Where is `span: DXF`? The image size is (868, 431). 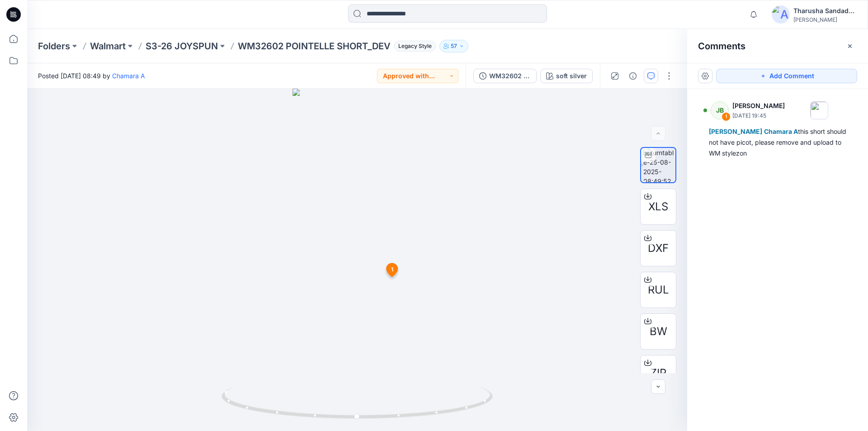 span: DXF is located at coordinates (658, 248).